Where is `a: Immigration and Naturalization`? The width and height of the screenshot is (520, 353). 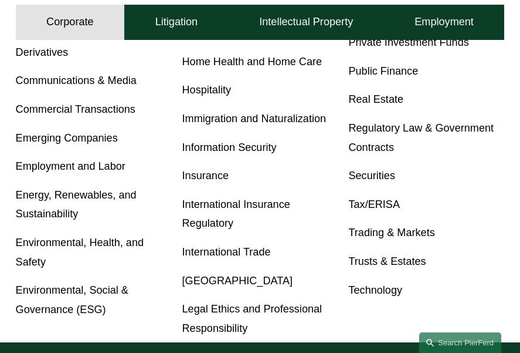
a: Immigration and Naturalization is located at coordinates (255, 118).